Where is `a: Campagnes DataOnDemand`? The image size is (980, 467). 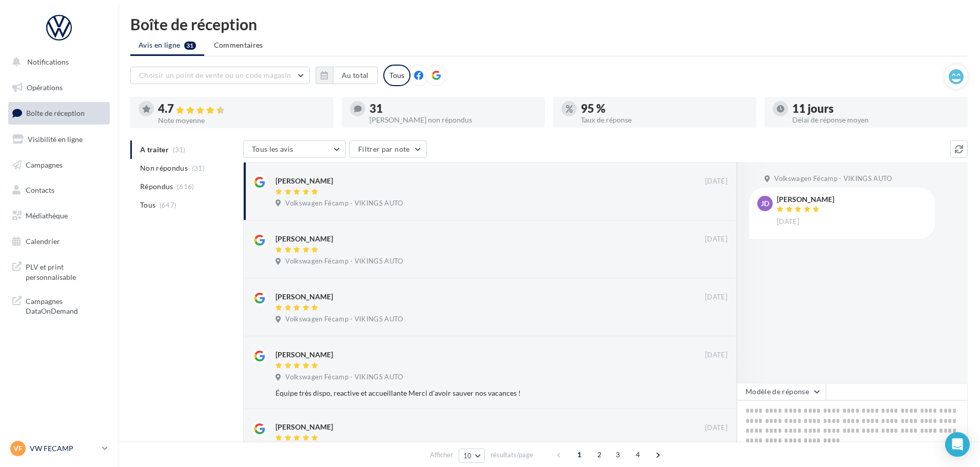
a: Campagnes DataOnDemand is located at coordinates (59, 305).